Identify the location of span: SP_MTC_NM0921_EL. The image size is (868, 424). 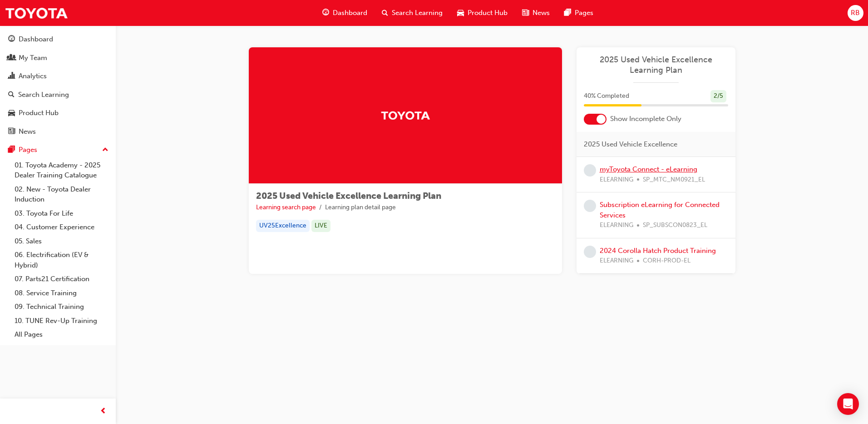
(674, 179).